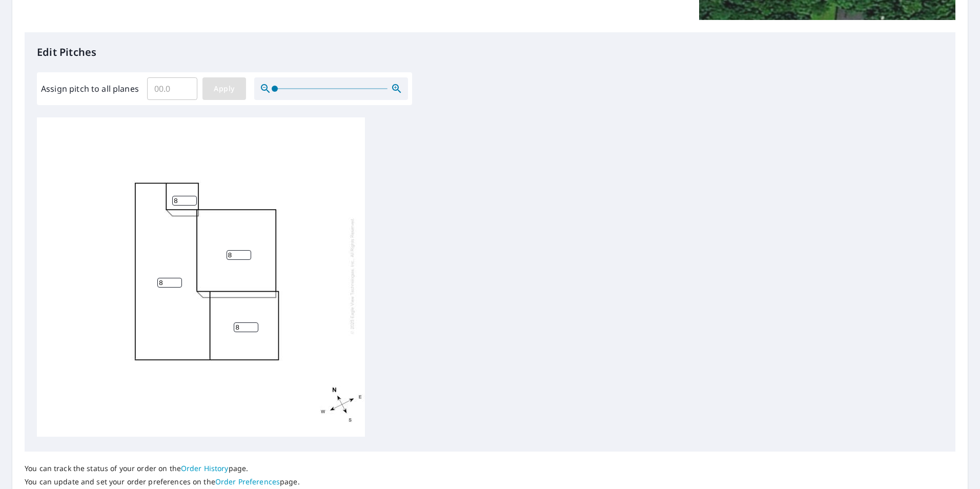  I want to click on p: You can update and set your order preferences on the page., so click(162, 482).